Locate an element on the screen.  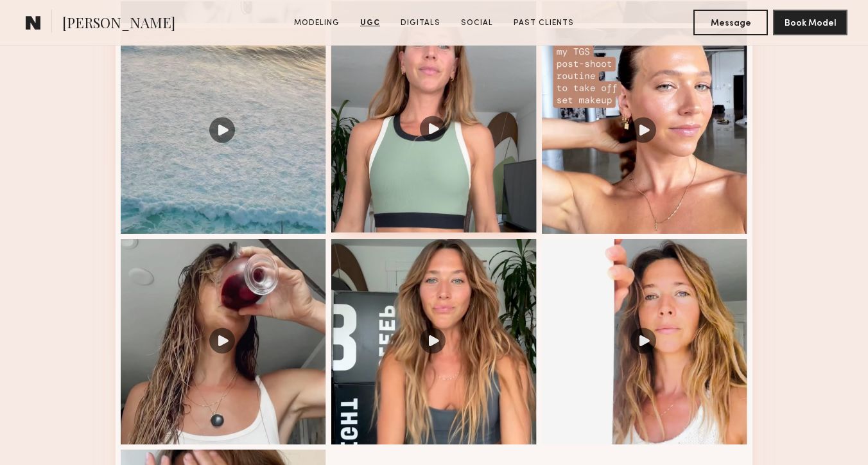
a: Modeling is located at coordinates (316, 23).